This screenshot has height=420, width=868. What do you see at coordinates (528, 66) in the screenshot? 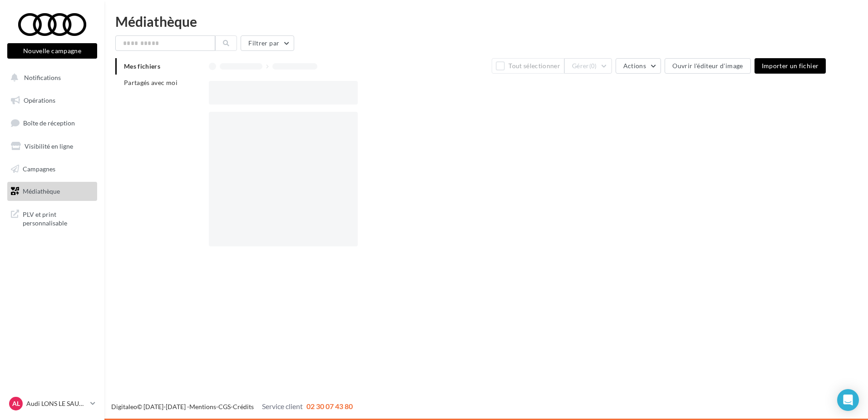
I see `button: Tout sélectionner` at bounding box center [528, 66].